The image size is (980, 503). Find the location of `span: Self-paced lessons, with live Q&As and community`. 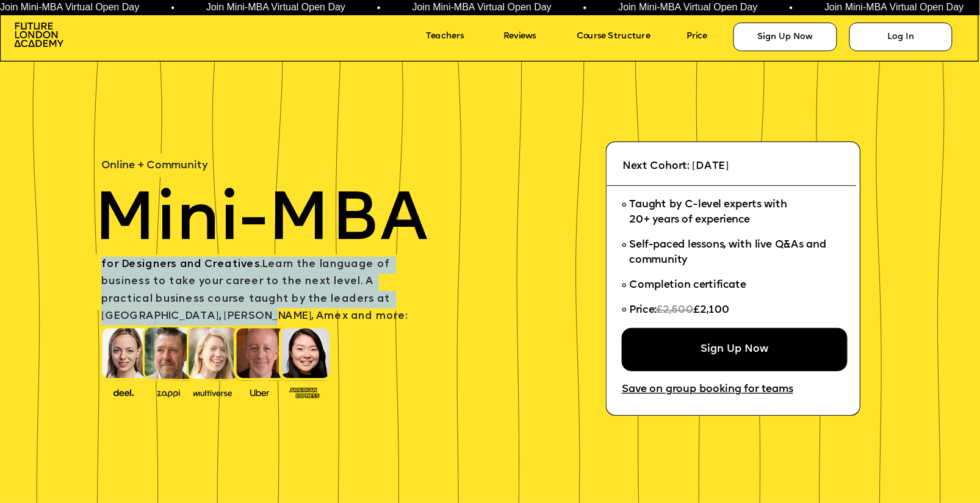

span: Self-paced lessons, with live Q&As and community is located at coordinates (729, 253).